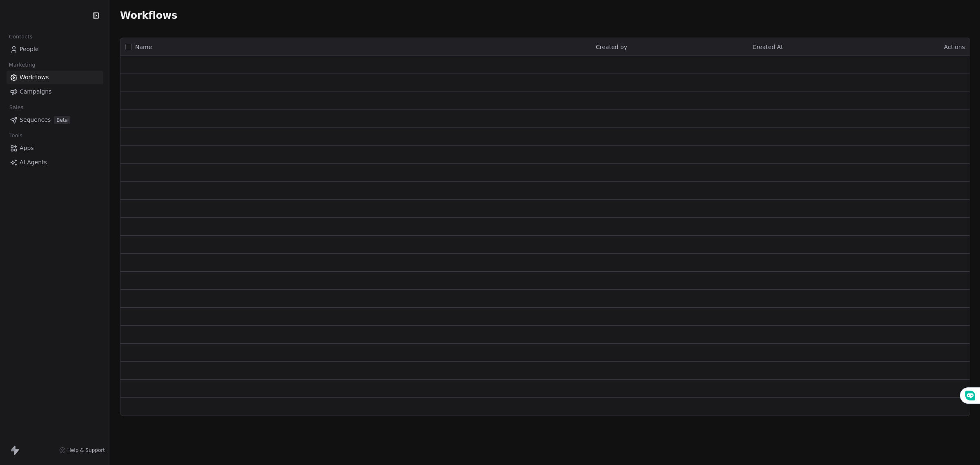  What do you see at coordinates (22, 65) in the screenshot?
I see `span: Marketing` at bounding box center [22, 65].